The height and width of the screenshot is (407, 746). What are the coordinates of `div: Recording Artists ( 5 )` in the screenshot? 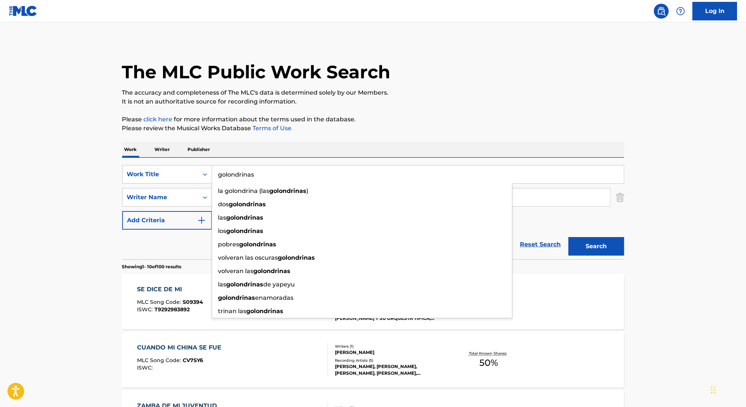 It's located at (391, 361).